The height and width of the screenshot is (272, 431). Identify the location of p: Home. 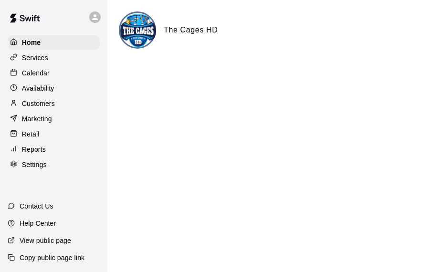
(32, 42).